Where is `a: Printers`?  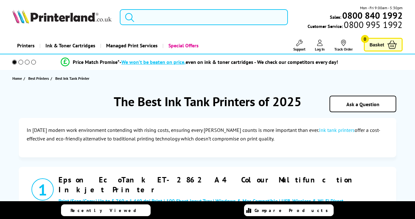
a: Printers is located at coordinates (26, 45).